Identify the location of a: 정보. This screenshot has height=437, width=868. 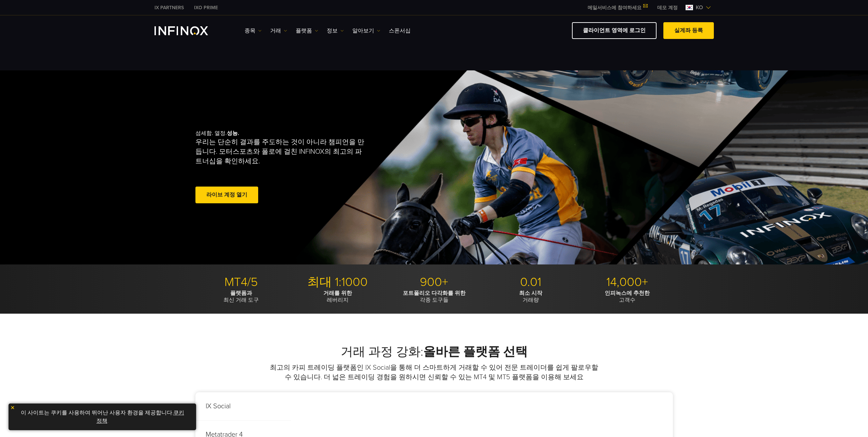
(336, 31).